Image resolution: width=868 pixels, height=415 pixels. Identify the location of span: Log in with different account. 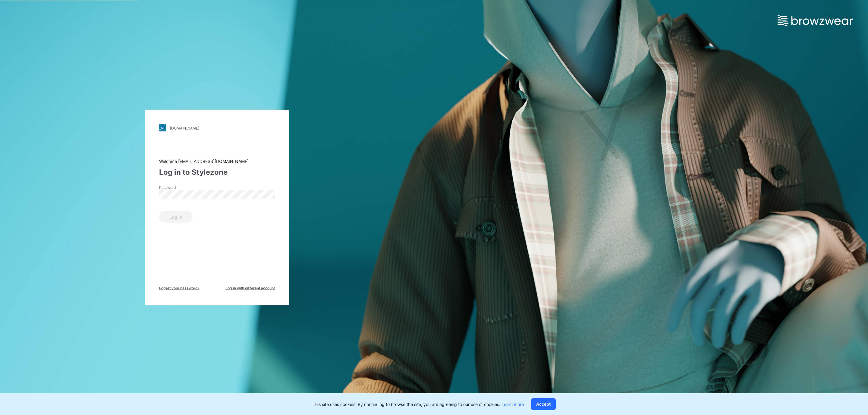
(250, 288).